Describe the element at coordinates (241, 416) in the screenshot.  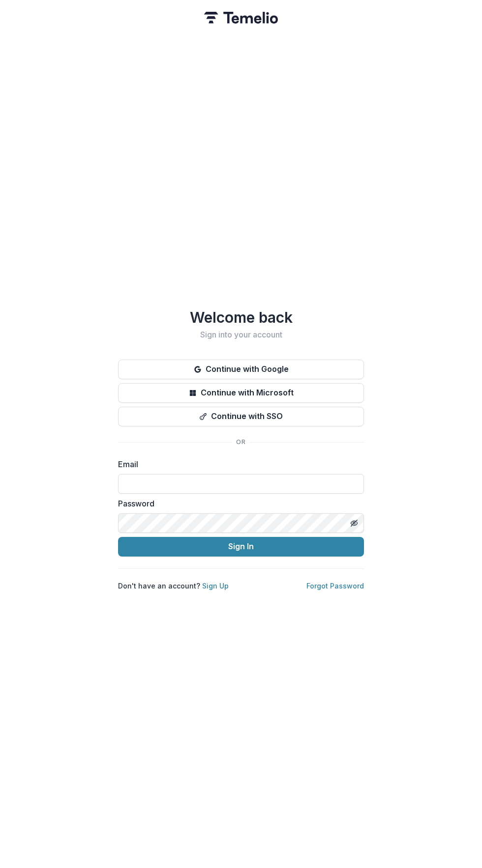
I see `button: Continue with SSO` at that location.